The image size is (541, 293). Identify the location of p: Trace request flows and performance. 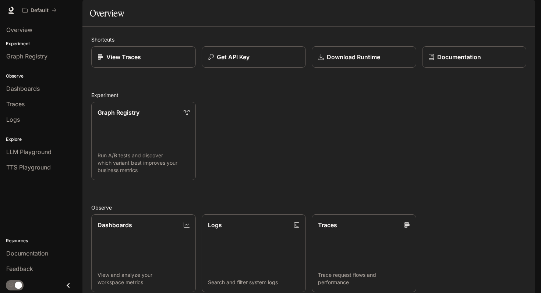
(364, 279).